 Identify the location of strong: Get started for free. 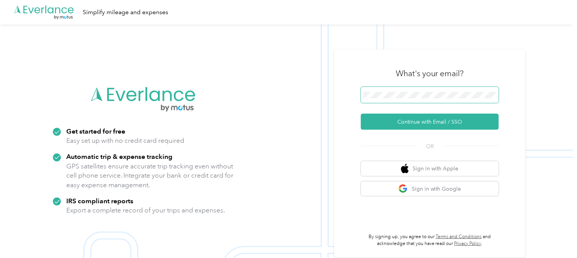
(96, 131).